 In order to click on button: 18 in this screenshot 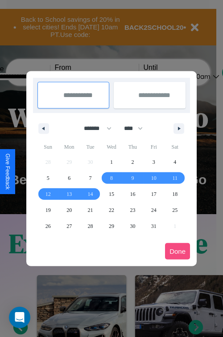, I will do `click(175, 194)`.